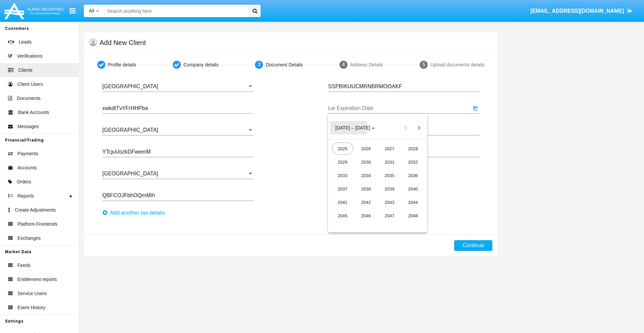  What do you see at coordinates (389, 175) in the screenshot?
I see `td: 2035` at bounding box center [389, 175].